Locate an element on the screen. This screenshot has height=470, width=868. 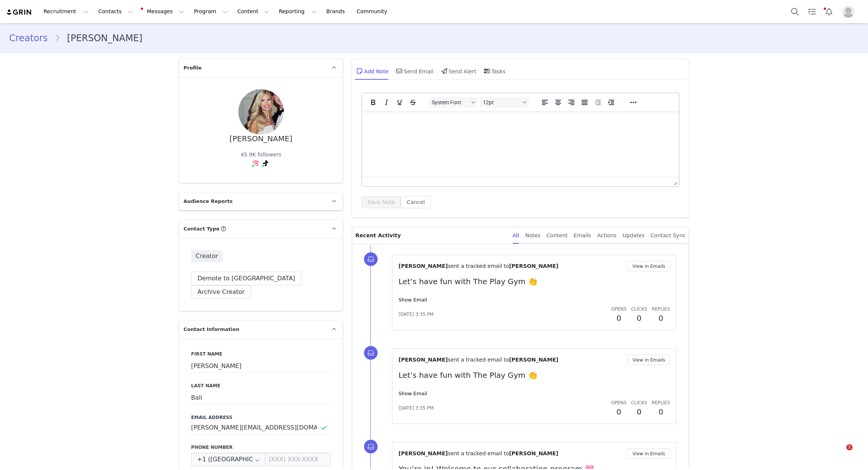
div: Content is located at coordinates (557, 236).